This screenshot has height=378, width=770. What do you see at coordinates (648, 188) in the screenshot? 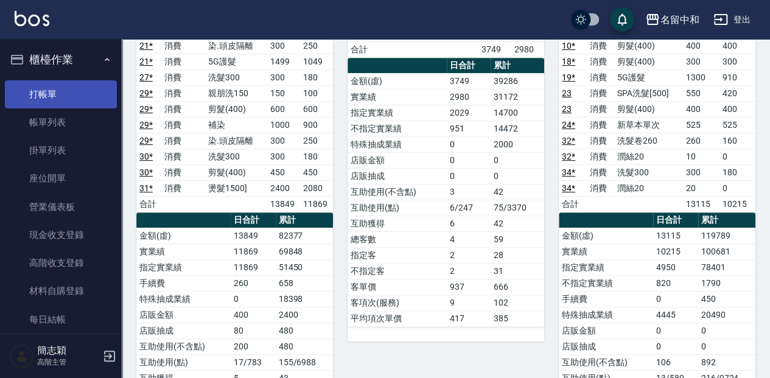
I see `td: 潤絲20` at bounding box center [648, 188].